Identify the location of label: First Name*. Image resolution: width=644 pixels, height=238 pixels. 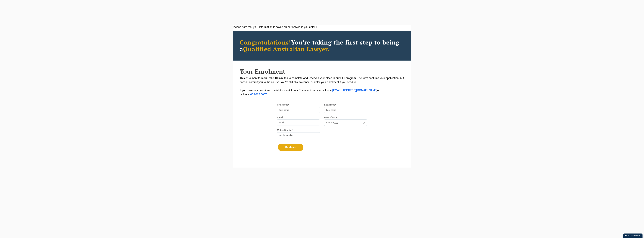
(283, 105).